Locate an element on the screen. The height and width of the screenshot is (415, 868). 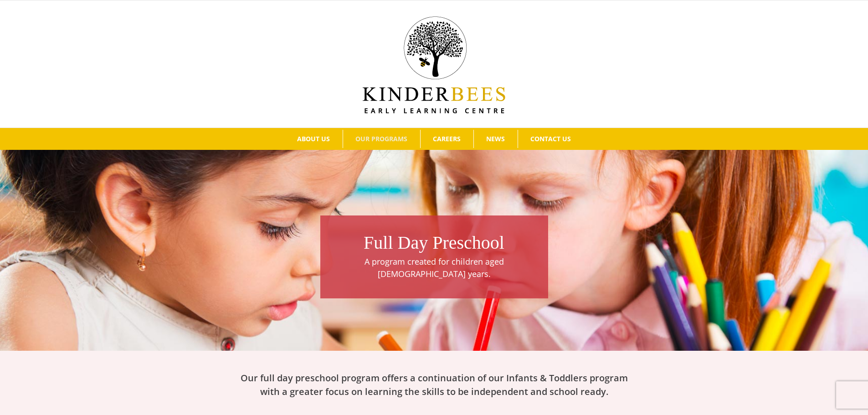
a: CONTACT US is located at coordinates (551, 139).